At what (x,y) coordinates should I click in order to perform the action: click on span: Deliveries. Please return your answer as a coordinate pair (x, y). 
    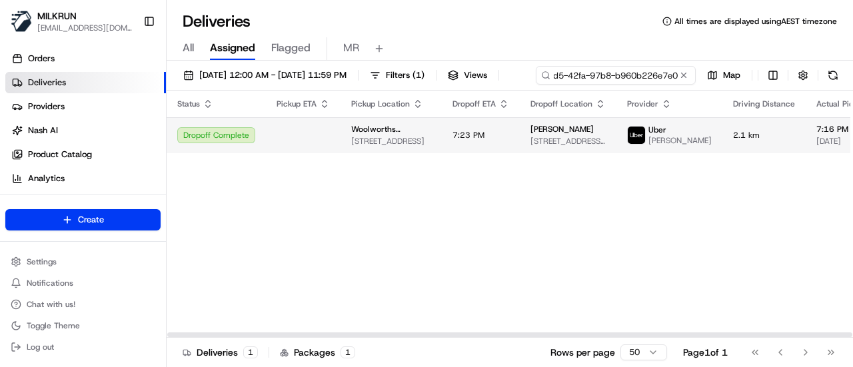
    Looking at the image, I should click on (47, 83).